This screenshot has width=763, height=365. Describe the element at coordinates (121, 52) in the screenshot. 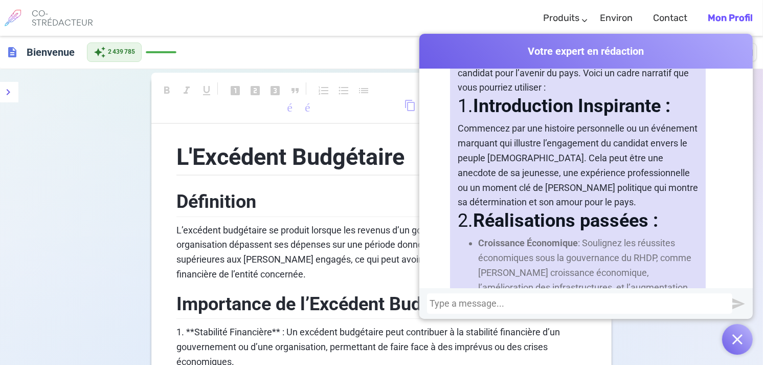

I see `span: 2 439 785` at that location.